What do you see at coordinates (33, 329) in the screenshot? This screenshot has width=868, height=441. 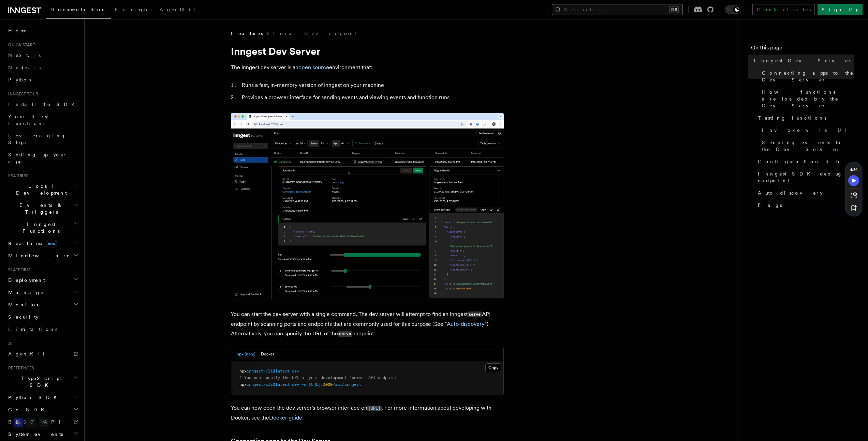 I see `span: Limitations` at bounding box center [33, 329].